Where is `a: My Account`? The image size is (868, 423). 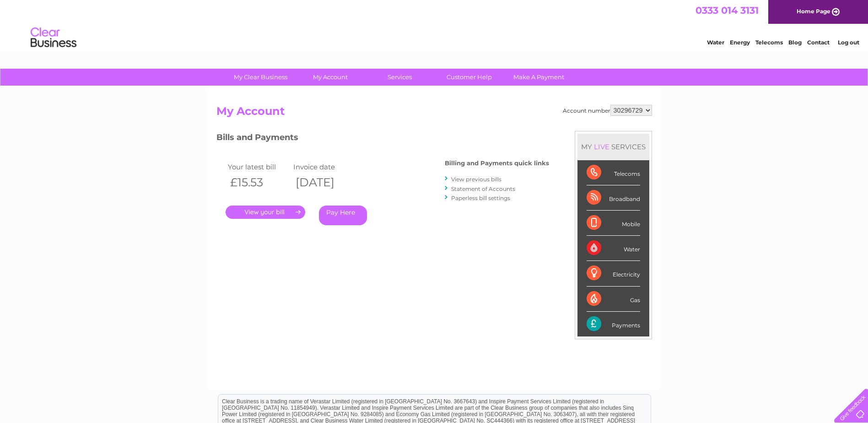
a: My Account is located at coordinates (330, 77).